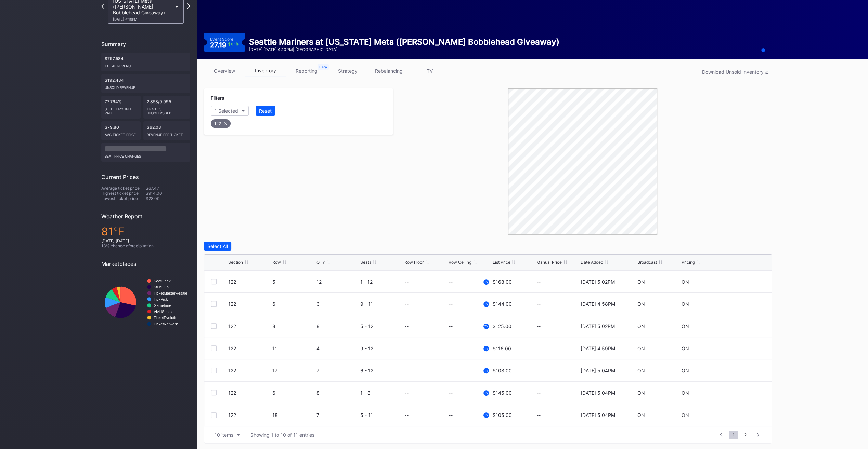 Image resolution: width=868 pixels, height=449 pixels. I want to click on div: Broadcast, so click(647, 262).